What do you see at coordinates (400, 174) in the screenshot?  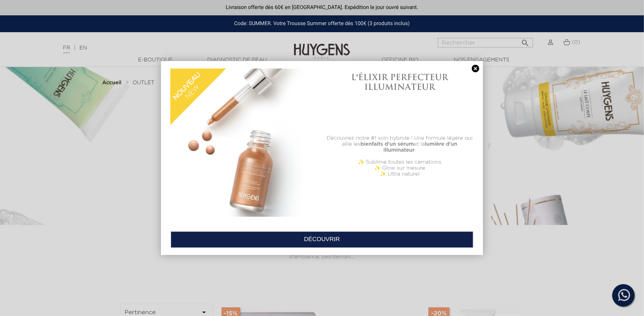 I see `p: ✨ Ultra naturel` at bounding box center [400, 174].